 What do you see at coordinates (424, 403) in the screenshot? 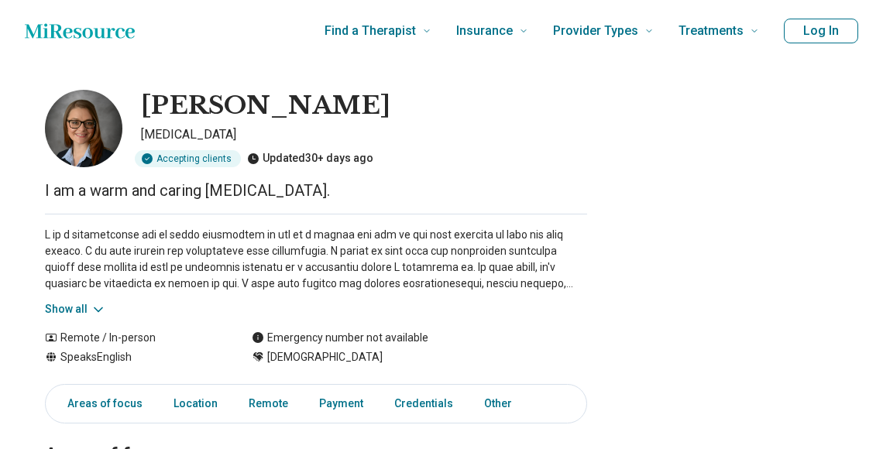
I see `a: Credentials` at bounding box center [424, 403].